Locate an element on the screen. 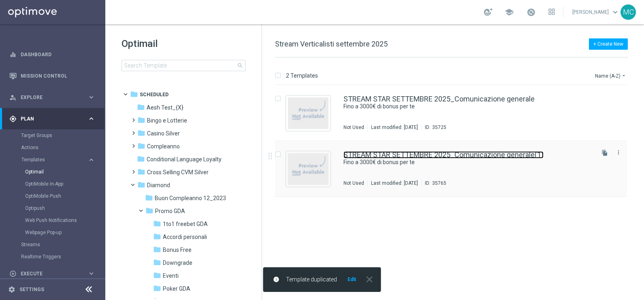 This screenshot has height=300, width=644. input: Search Template is located at coordinates (183, 66).